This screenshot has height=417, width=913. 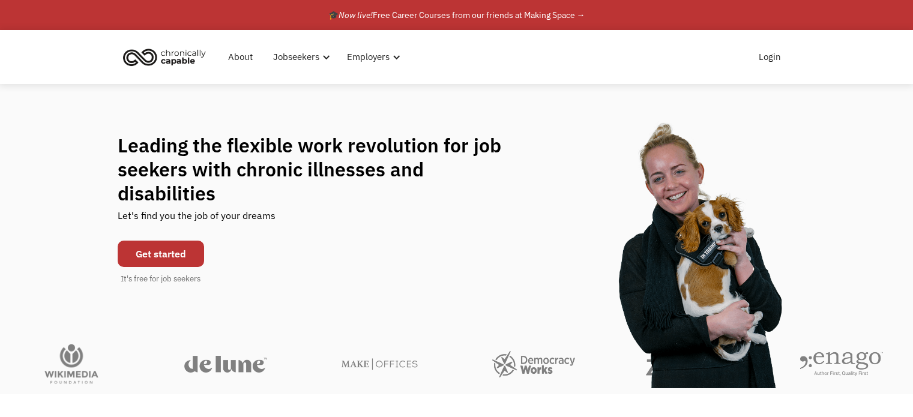 What do you see at coordinates (457, 15) in the screenshot?
I see `div: 🎓 Free Career Courses from our friends at Making Space →` at bounding box center [457, 15].